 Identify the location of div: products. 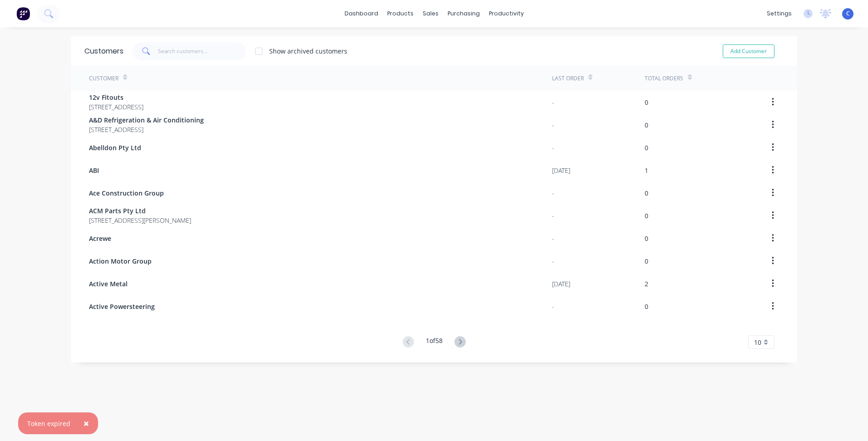
(400, 14).